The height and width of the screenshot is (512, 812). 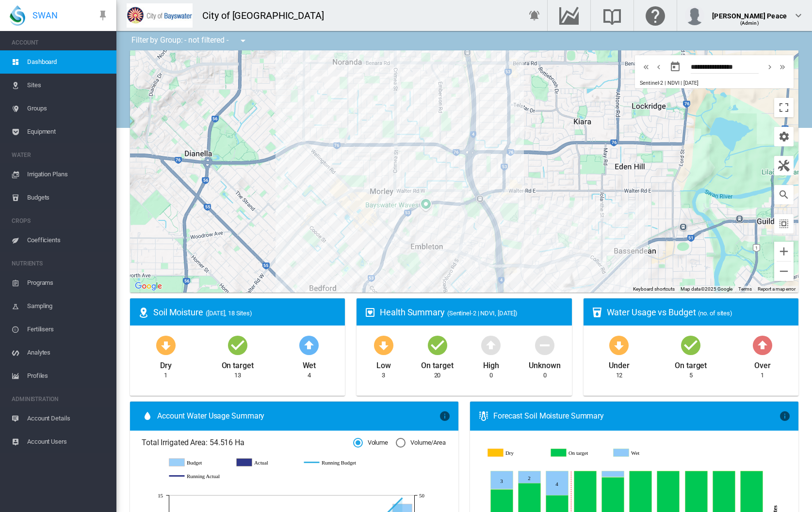 What do you see at coordinates (675, 67) in the screenshot?
I see `button: md-calendar` at bounding box center [675, 67].